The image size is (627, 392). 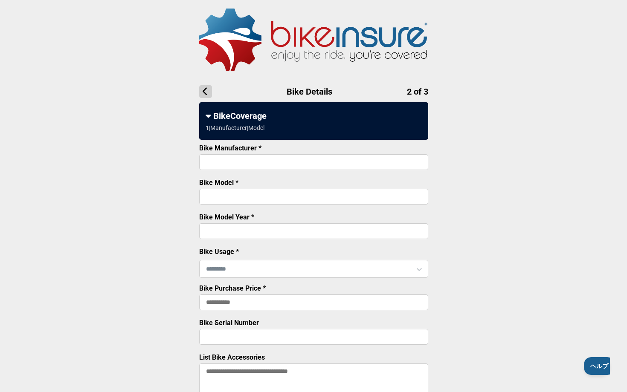 What do you see at coordinates (219, 252) in the screenshot?
I see `label: Bike Usage *` at bounding box center [219, 252].